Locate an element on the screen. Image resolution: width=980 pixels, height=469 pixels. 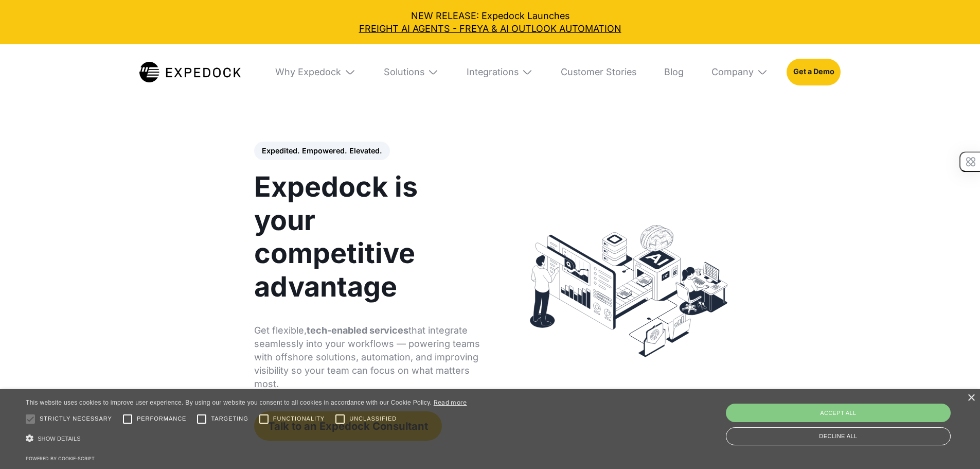
div: Show details is located at coordinates (247, 439).